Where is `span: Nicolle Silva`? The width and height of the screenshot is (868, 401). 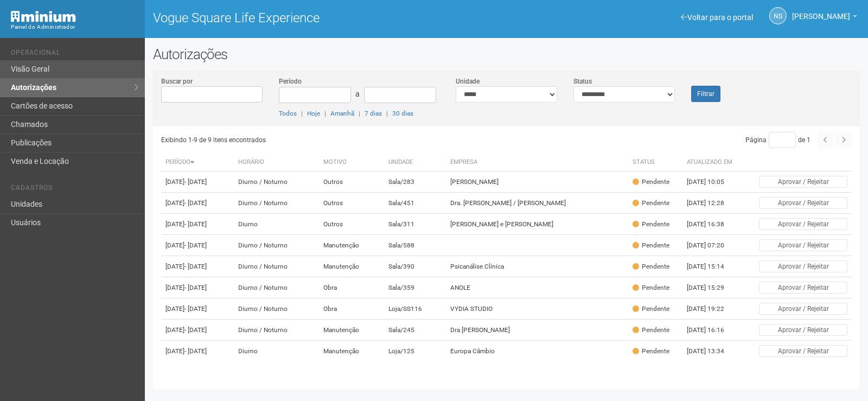 span: Nicolle Silva is located at coordinates (821, 11).